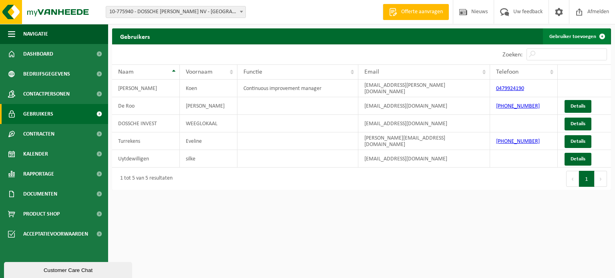 This screenshot has height=278, width=615. What do you see at coordinates (572, 179) in the screenshot?
I see `button: Previous` at bounding box center [572, 179].